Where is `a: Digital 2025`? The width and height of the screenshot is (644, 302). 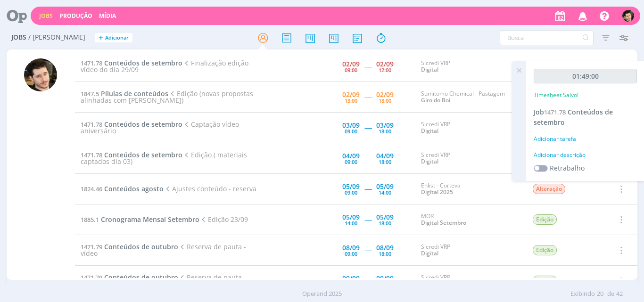 a: Digital 2025 is located at coordinates (437, 192).